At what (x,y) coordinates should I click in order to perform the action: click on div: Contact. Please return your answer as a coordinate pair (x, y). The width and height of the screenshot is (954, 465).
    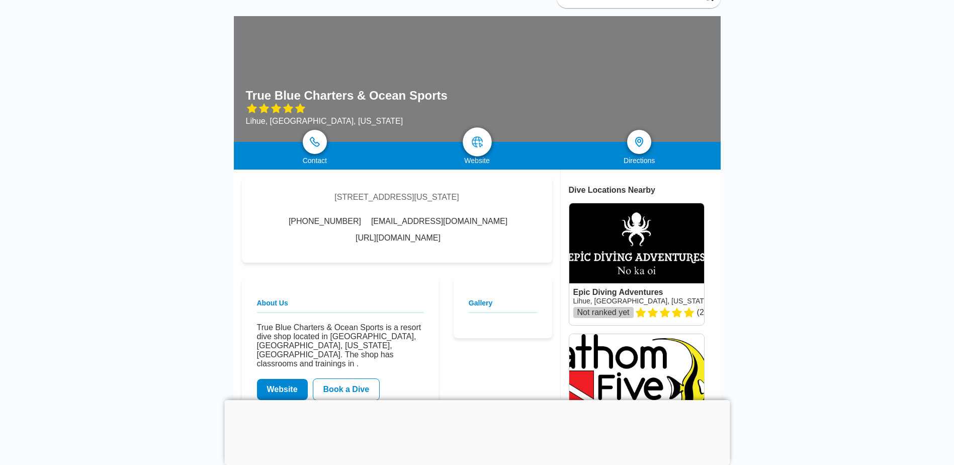
    Looking at the image, I should click on (315, 160).